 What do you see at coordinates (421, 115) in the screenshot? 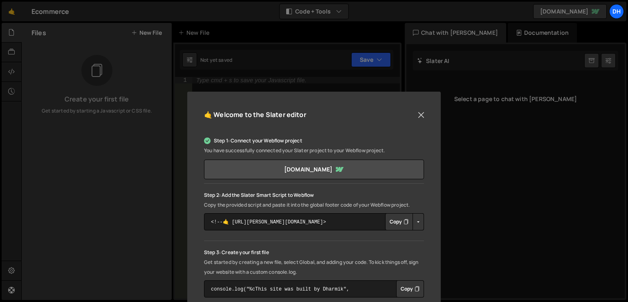
I see `button: Close` at bounding box center [421, 115].